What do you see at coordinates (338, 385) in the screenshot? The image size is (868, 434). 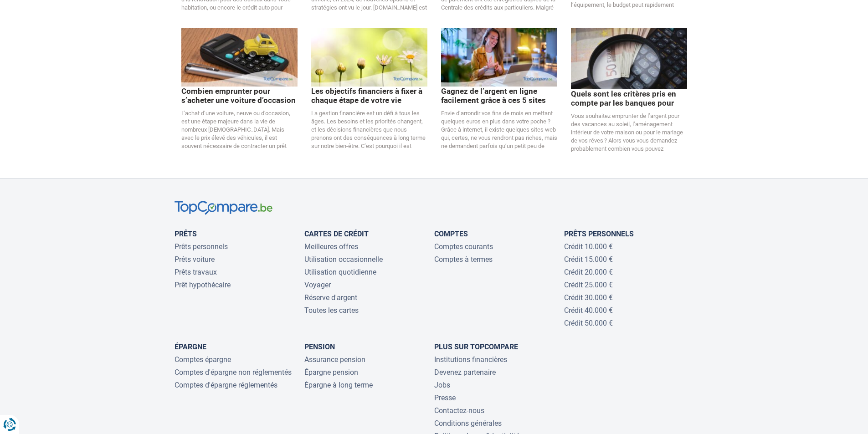 I see `a: Épargne à long terme` at bounding box center [338, 385].